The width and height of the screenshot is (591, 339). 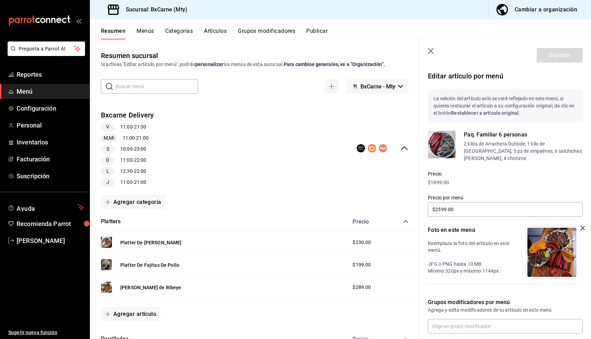 What do you see at coordinates (108, 149) in the screenshot?
I see `span: S` at bounding box center [108, 149].